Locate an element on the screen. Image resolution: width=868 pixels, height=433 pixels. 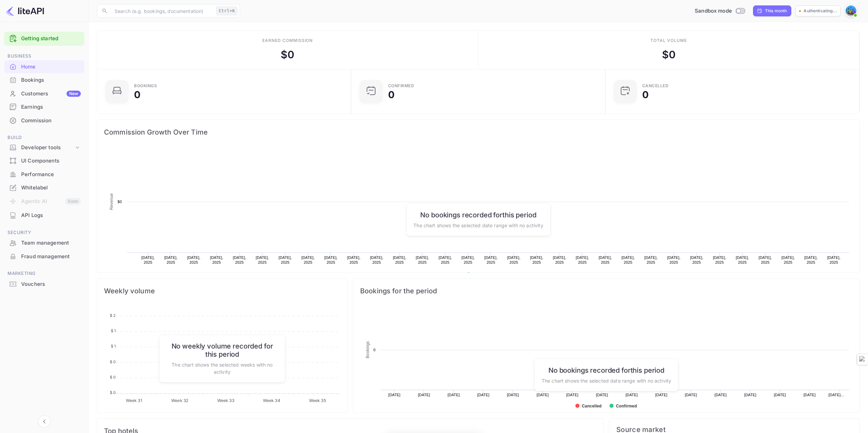
span: Security is located at coordinates (44, 233).